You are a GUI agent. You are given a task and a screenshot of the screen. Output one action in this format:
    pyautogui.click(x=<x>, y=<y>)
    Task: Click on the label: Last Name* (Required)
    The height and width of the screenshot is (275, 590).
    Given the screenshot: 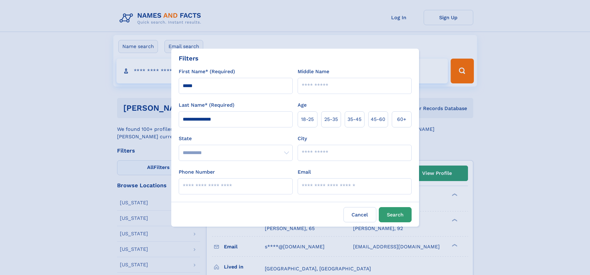 What is the action you would take?
    pyautogui.click(x=207, y=105)
    